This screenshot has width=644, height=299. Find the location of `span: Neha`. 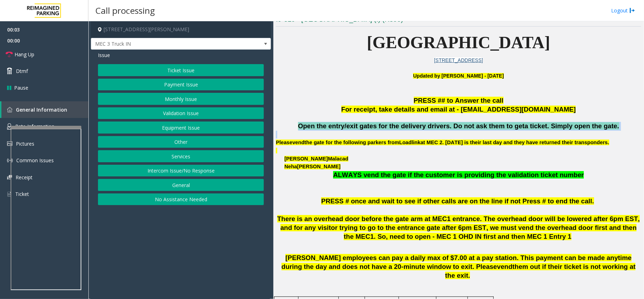

span: Neha is located at coordinates (291, 166).